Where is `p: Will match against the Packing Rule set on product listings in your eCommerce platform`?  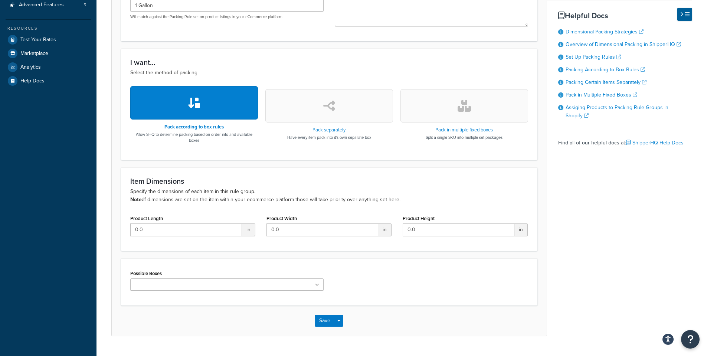 p: Will match against the Packing Rule set on product listings in your eCommerce platform is located at coordinates (227, 17).